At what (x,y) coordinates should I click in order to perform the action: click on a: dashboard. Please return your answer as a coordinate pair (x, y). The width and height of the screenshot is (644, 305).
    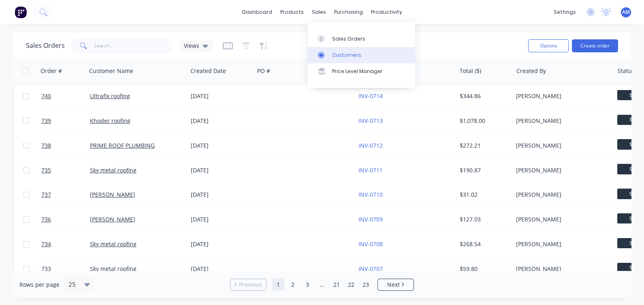
    Looking at the image, I should click on (257, 12).